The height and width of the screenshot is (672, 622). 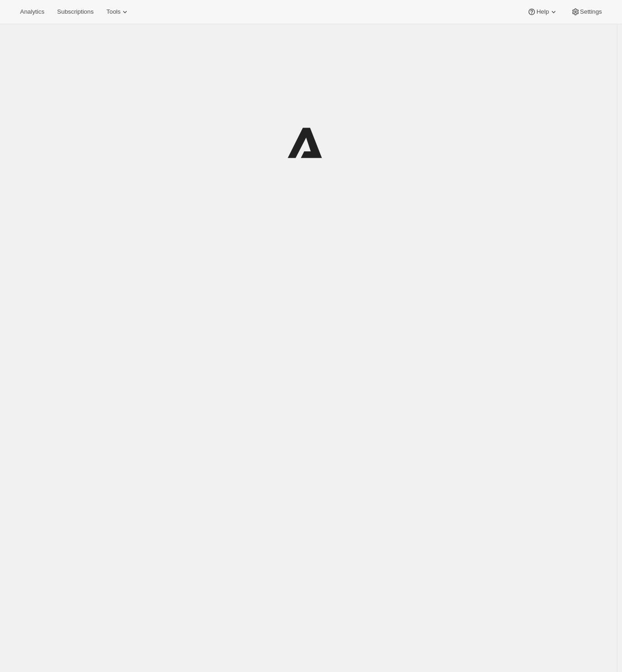 What do you see at coordinates (542, 12) in the screenshot?
I see `span: Help` at bounding box center [542, 12].